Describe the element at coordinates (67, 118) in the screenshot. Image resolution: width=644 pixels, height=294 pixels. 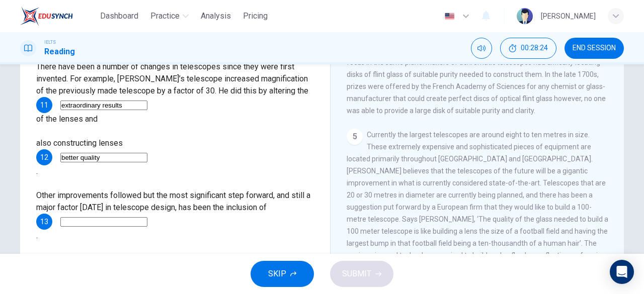
I see `span: of the lenses and` at that location.